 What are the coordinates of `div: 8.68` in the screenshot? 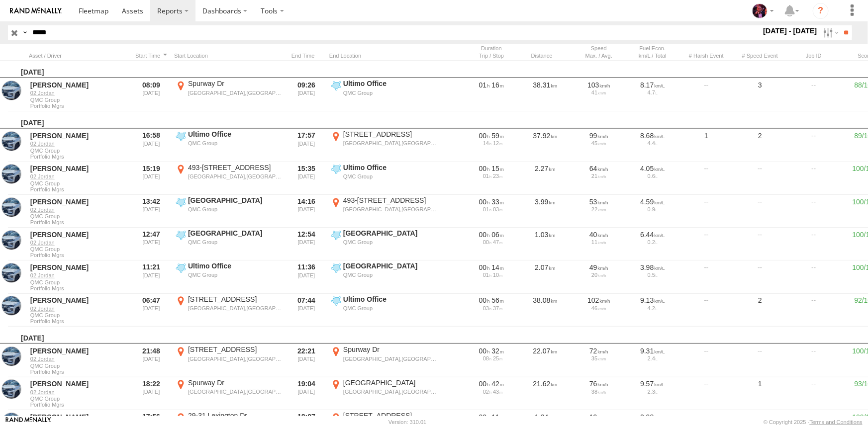 It's located at (653, 136).